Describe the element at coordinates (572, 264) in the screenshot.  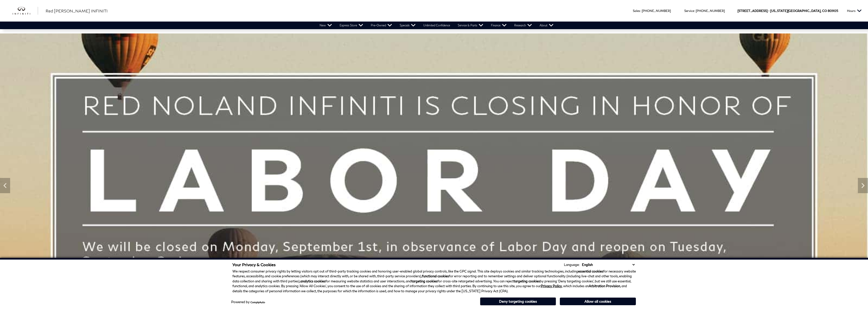
I see `div: Language:` at that location.